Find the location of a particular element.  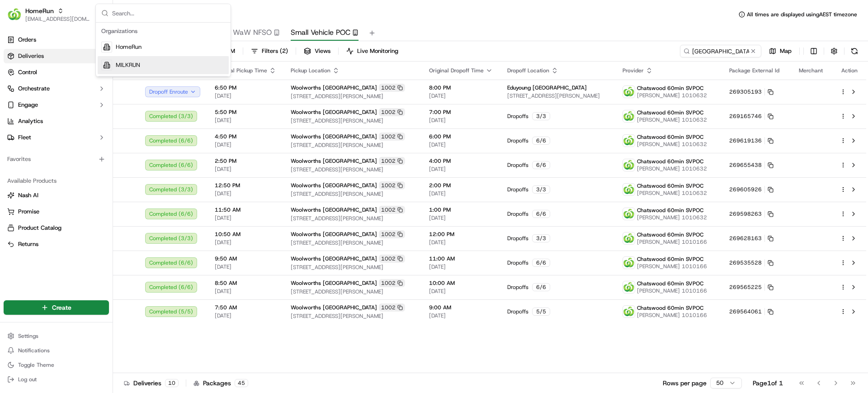

div: 3 / 3 is located at coordinates (541, 189).